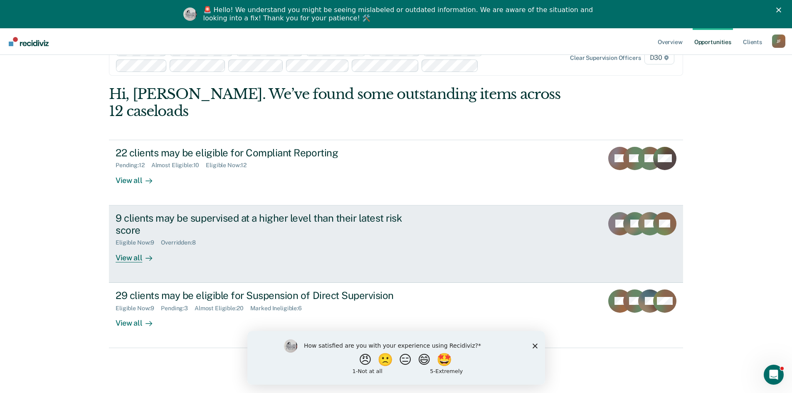 The image size is (792, 393). Describe the element at coordinates (396, 244) in the screenshot. I see `a: 9 clients may be supervised at a higher level than their latest risk scoreEligible Now:9Overridde...` at that location.